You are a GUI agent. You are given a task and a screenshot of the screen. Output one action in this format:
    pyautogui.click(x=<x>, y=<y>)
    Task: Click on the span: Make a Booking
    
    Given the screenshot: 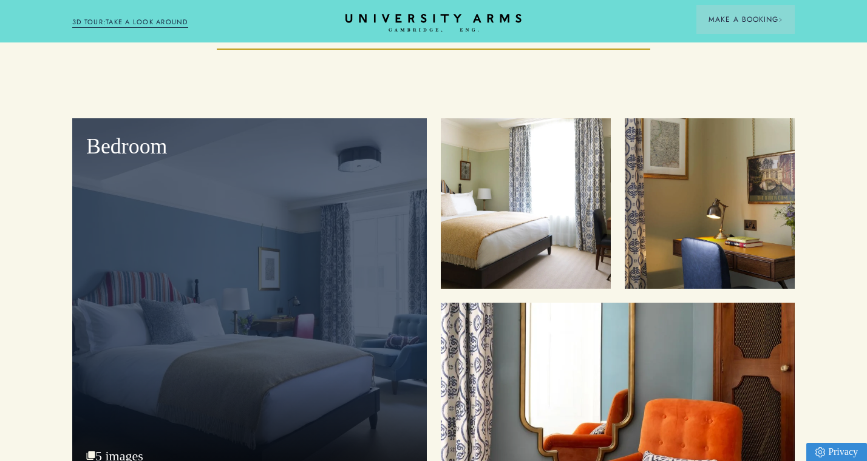 What is the action you would take?
    pyautogui.click(x=746, y=19)
    